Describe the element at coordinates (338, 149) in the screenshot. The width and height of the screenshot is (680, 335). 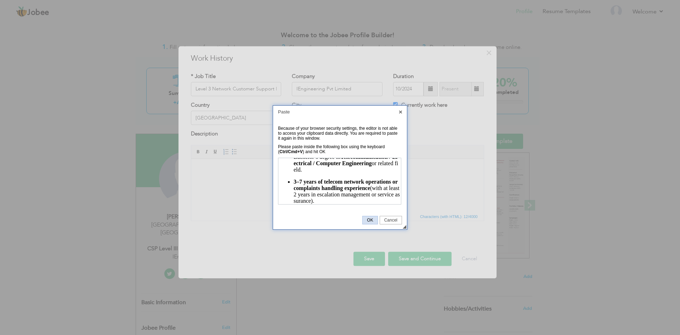
I see `div: Please paste inside the following box using the keyboard ( ) and hit OK` at that location.